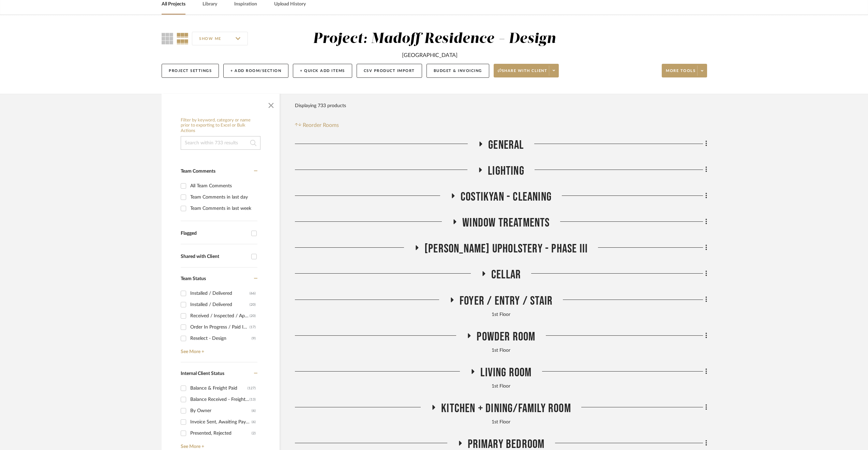 The height and width of the screenshot is (450, 868). What do you see at coordinates (193, 279) in the screenshot?
I see `span: Team Status` at bounding box center [193, 279].